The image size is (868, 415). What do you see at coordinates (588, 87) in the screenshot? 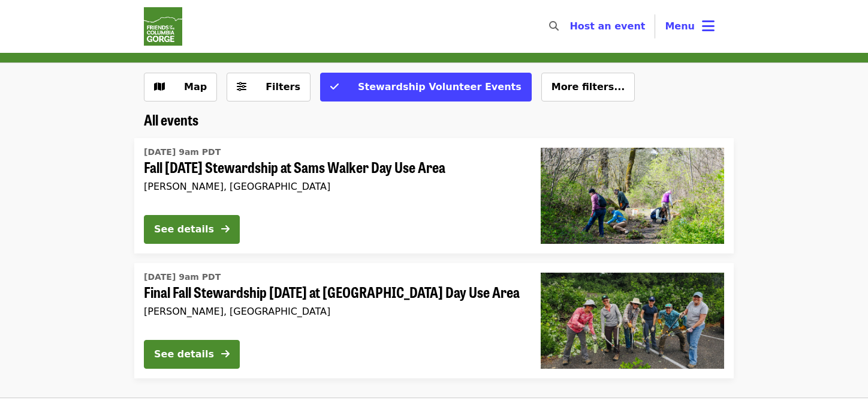
I see `span: More filters...` at bounding box center [588, 87].